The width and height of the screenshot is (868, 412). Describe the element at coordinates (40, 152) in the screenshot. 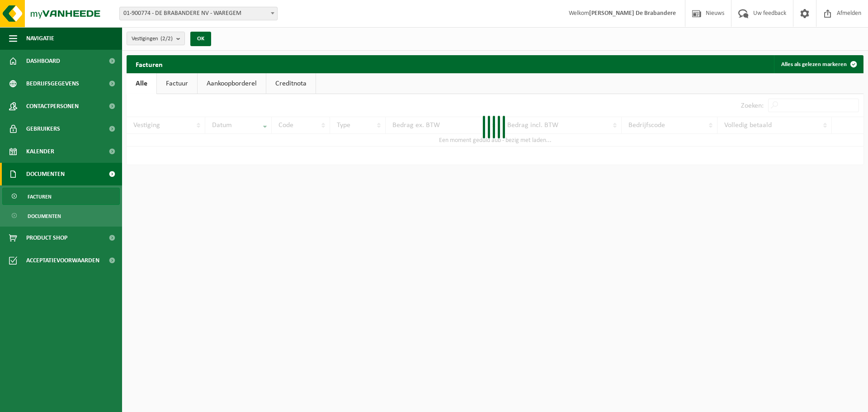

I see `span: Kalender` at that location.